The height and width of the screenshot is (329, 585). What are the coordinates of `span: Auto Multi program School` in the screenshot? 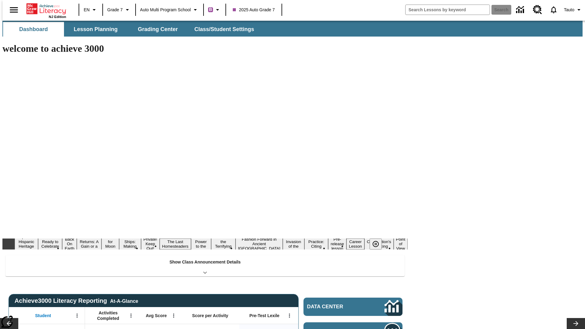 It's located at (165, 10).